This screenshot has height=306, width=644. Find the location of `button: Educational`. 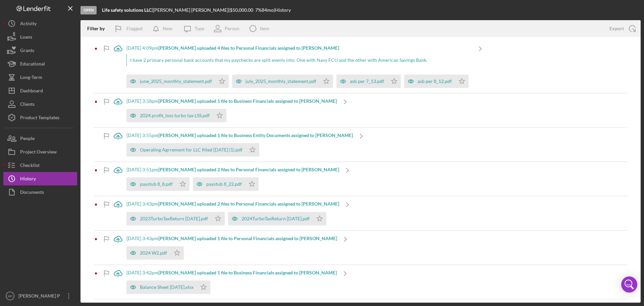

button: Educational is located at coordinates (40, 64).